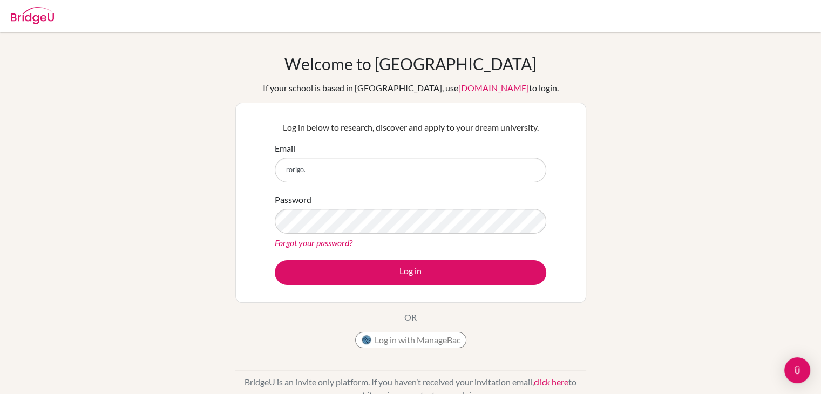 The height and width of the screenshot is (394, 821). What do you see at coordinates (797, 370) in the screenshot?
I see `div: Open Intercom Messenger` at bounding box center [797, 370].